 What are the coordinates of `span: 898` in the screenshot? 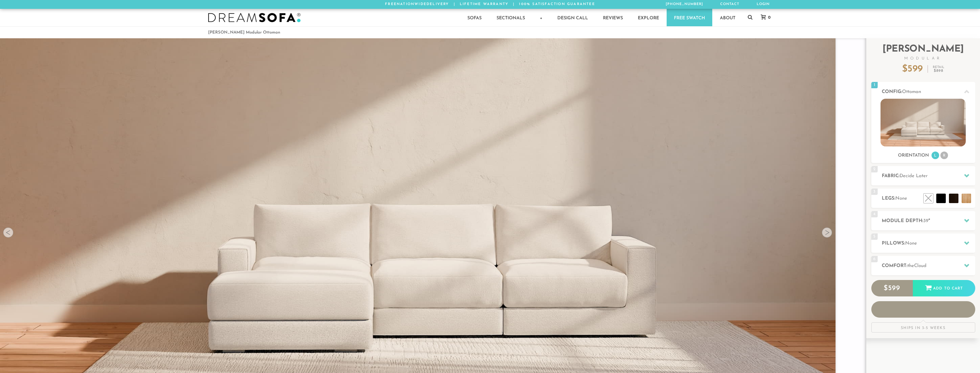 It's located at (941, 71).